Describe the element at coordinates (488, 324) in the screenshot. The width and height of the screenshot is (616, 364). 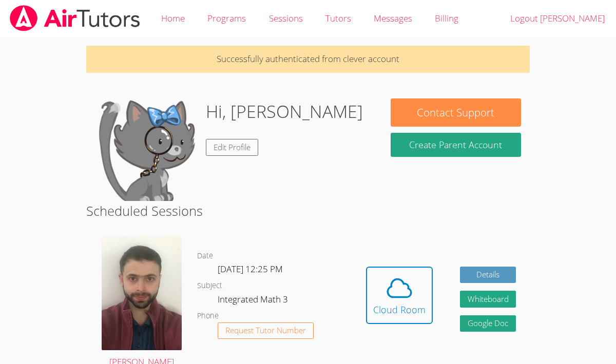
I see `a: Google Doc` at that location.